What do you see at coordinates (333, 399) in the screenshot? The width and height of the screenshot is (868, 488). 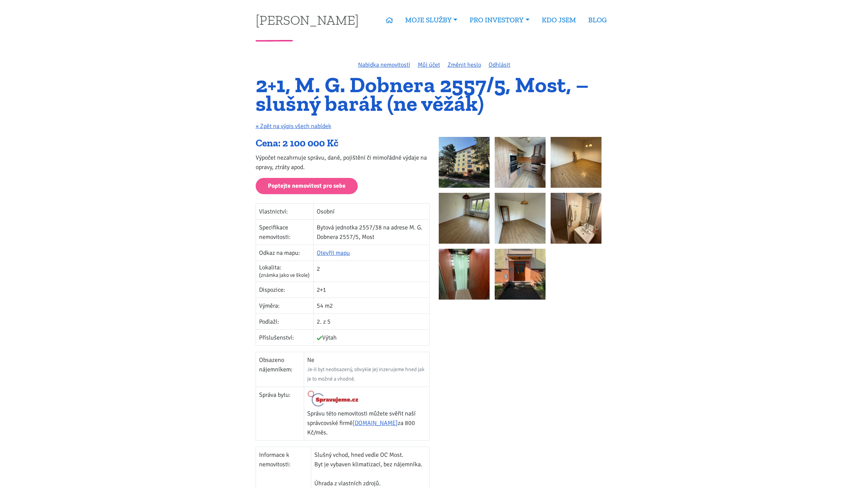 I see `img: Logo Spravujeme.cz` at bounding box center [333, 399].